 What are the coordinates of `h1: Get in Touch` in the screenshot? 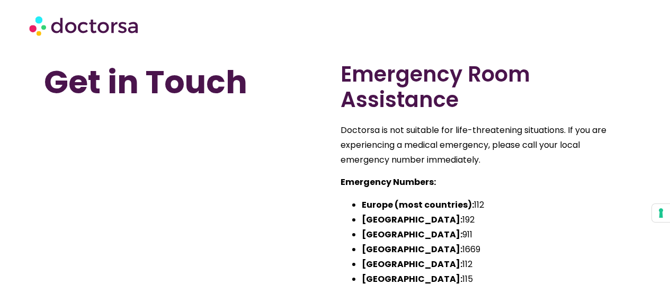 It's located at (187, 82).